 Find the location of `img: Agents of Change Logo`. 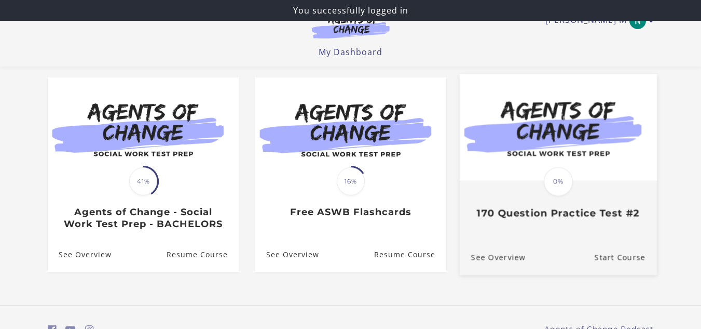

img: Agents of Change Logo is located at coordinates (351, 26).